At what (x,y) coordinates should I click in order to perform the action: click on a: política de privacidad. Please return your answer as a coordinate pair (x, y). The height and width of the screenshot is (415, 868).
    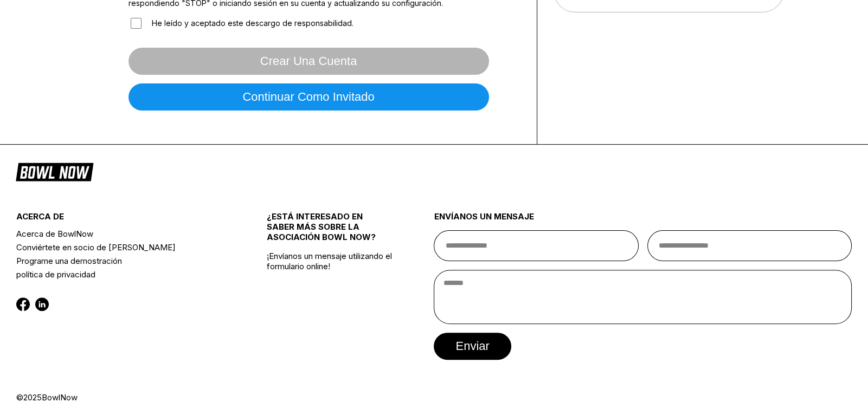
    Looking at the image, I should click on (120, 275).